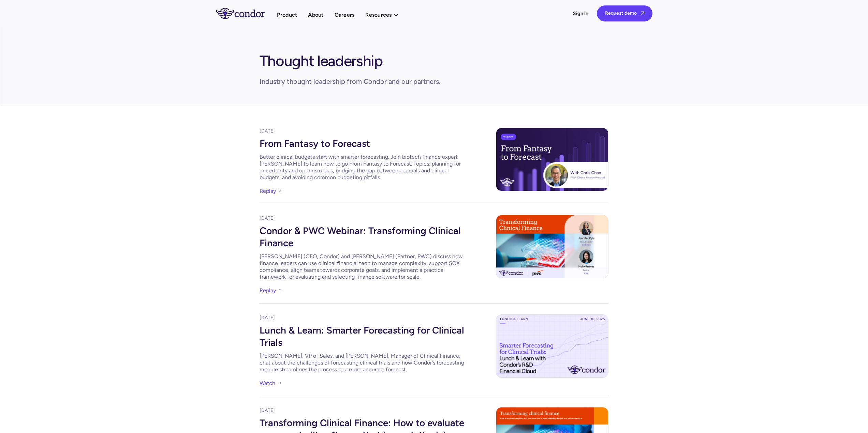 The width and height of the screenshot is (868, 433). Describe the element at coordinates (268, 384) in the screenshot. I see `a: Watch` at that location.